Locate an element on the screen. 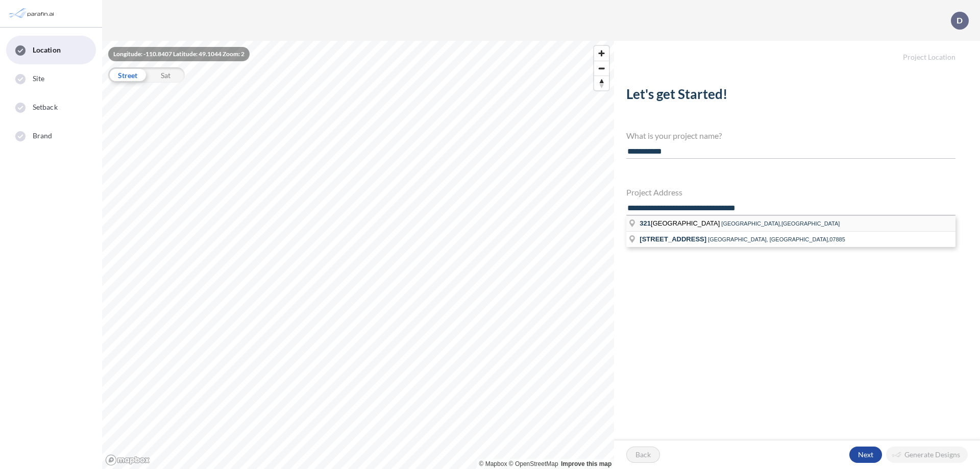 This screenshot has height=469, width=980. div: Longitude: -110.8407 Latitude: 49.1044 Zoom: 2 is located at coordinates (178, 54).